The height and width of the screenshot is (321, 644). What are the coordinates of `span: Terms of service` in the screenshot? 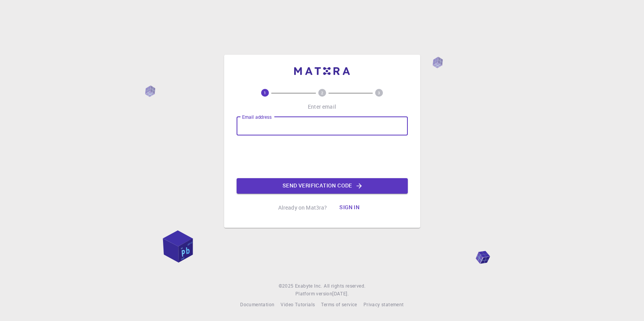 It's located at (339, 304).